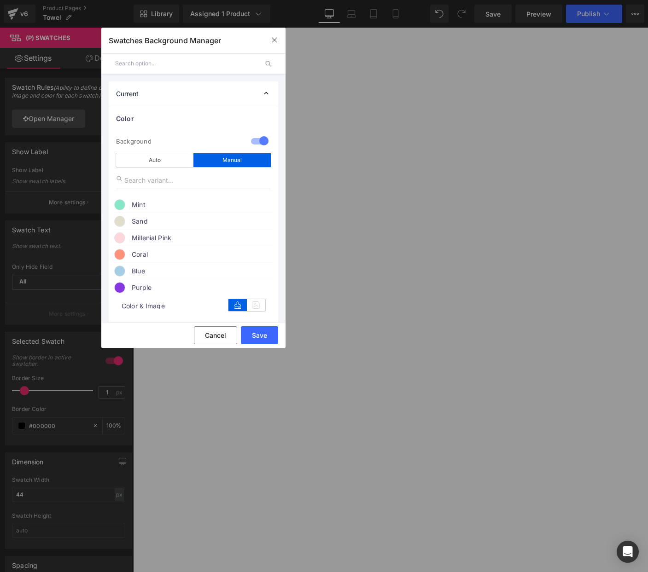  I want to click on input: Search option..., so click(186, 64).